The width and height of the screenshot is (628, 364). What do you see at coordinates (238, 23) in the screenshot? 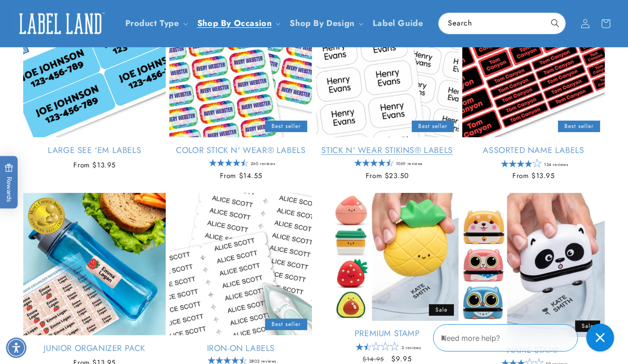
I see `summary: Shop By Occasion` at bounding box center [238, 23].